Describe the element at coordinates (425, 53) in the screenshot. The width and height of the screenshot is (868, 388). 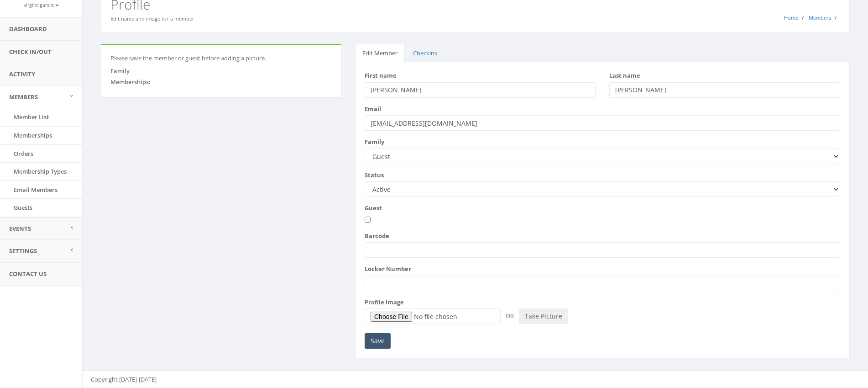
I see `a: Checkins` at that location.